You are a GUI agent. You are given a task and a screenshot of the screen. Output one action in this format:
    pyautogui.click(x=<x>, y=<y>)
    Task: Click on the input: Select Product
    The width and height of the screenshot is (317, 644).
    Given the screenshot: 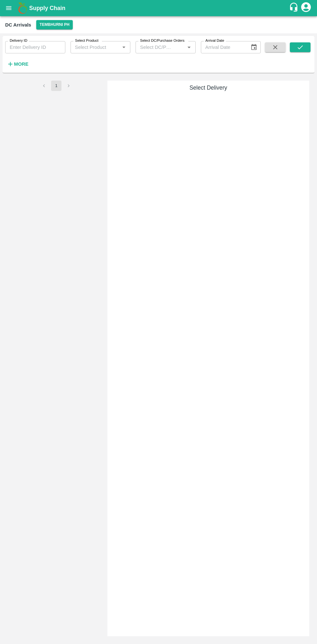 What is the action you would take?
    pyautogui.click(x=95, y=47)
    